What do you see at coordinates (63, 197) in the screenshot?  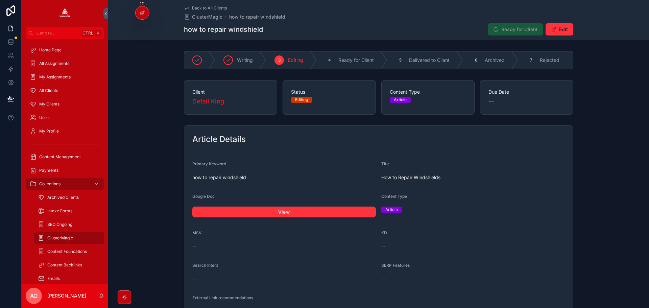 I see `span: Archived Clients` at bounding box center [63, 197].